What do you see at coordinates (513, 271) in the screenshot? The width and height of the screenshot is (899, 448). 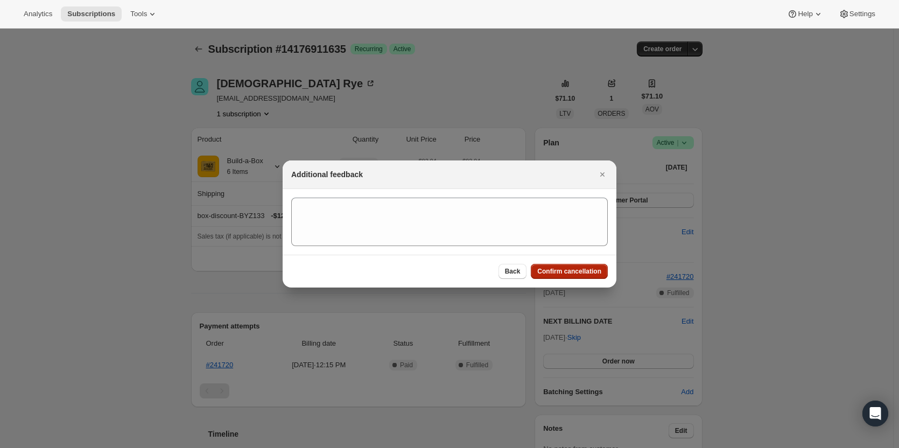 I see `button: Back` at bounding box center [513, 271].